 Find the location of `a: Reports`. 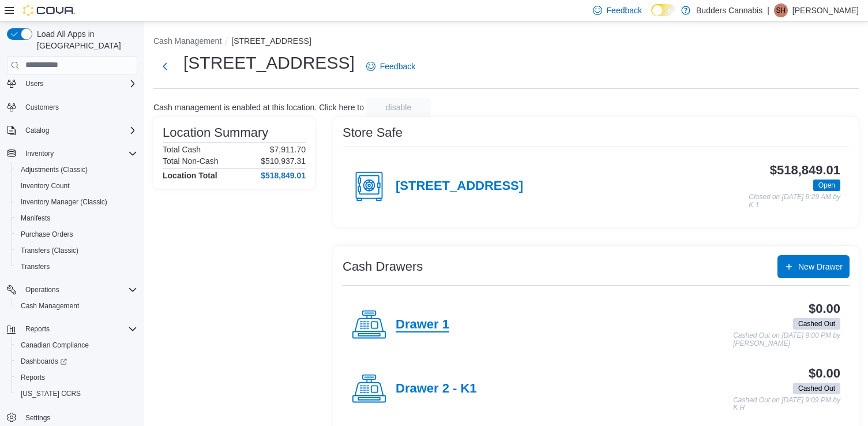

a: Reports is located at coordinates (33, 378).